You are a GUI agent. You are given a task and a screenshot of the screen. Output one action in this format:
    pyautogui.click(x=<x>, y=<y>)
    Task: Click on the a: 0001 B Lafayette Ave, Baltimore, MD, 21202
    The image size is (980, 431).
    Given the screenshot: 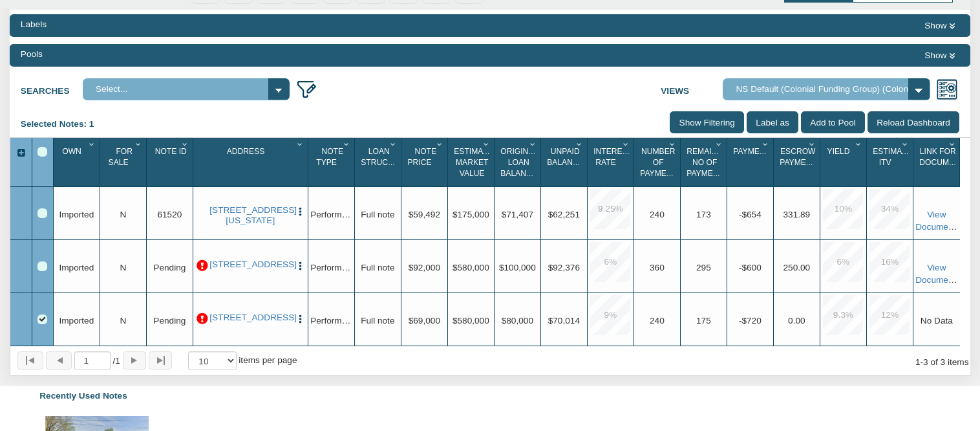 What is the action you would take?
    pyautogui.click(x=250, y=318)
    